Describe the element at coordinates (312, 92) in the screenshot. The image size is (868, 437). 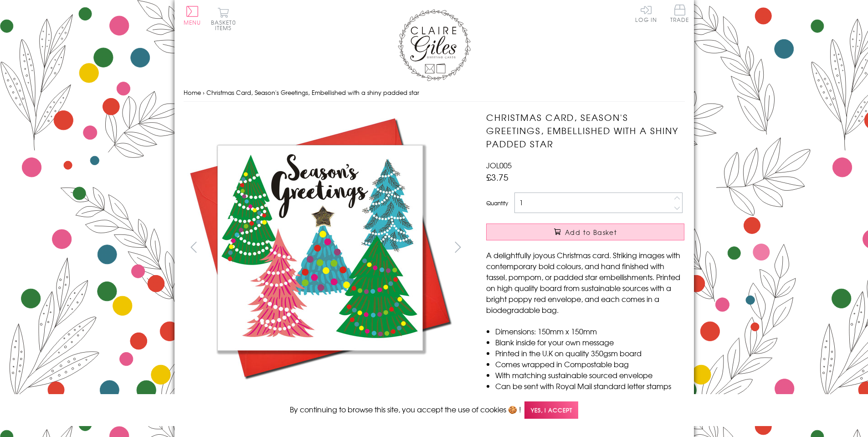
I see `span: Christmas Card, Season's Greetings, Embellished with a shiny padded star` at that location.